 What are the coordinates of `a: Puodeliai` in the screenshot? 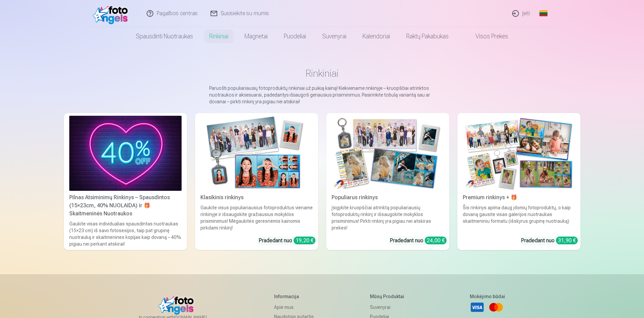 It's located at (295, 36).